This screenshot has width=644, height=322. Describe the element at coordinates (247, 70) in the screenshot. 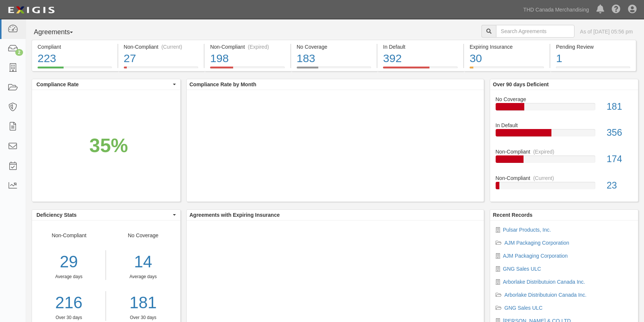

I see `a: Non-Compliant(Expired)198` at that location.